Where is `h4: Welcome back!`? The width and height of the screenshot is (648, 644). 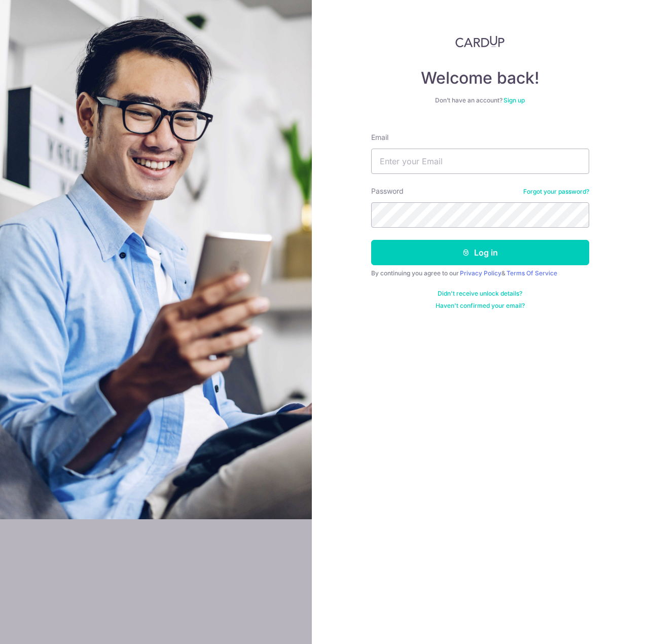
h4: Welcome back! is located at coordinates (480, 78).